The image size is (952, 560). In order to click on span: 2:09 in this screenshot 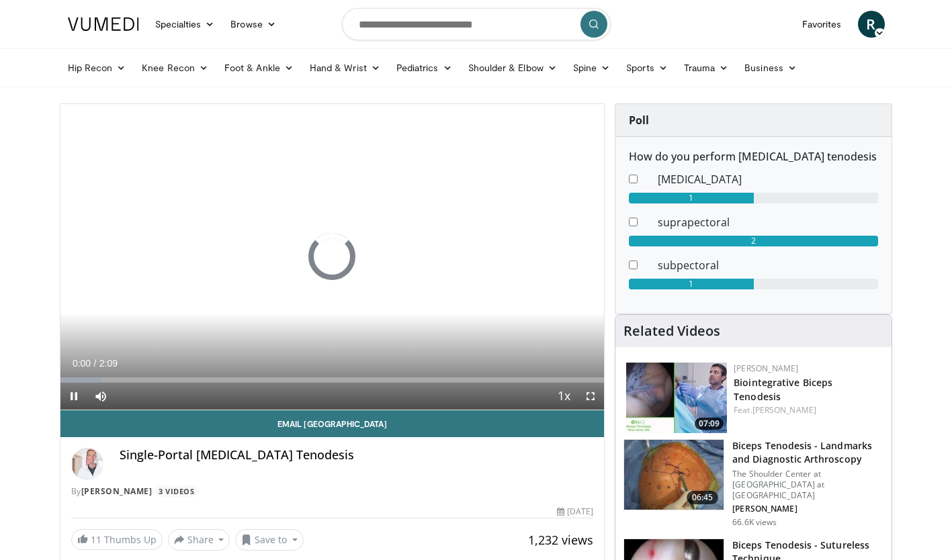, I will do `click(108, 363)`.